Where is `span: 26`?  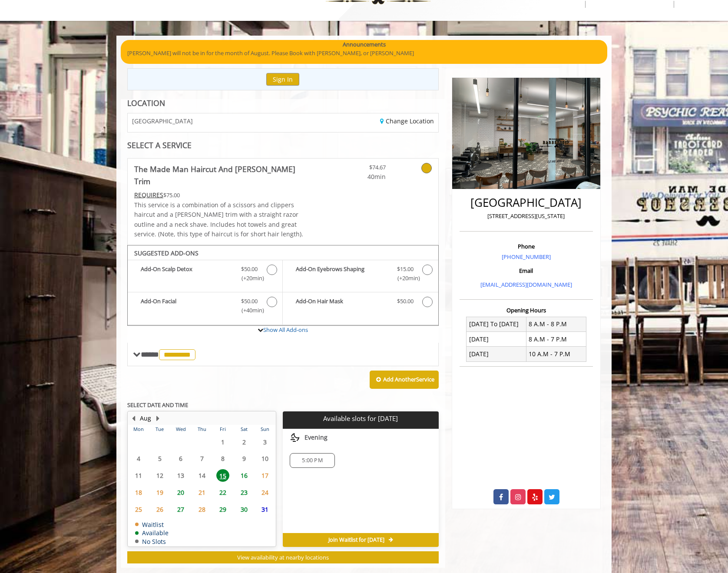
span: 26 is located at coordinates (160, 509).